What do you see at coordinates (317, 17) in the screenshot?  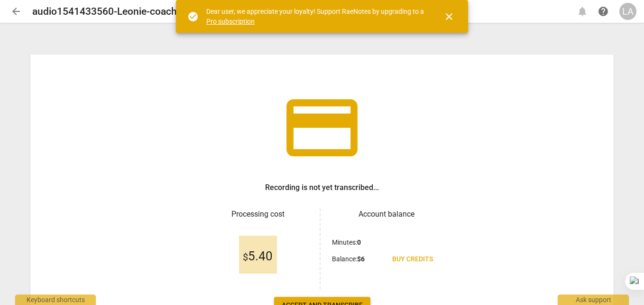 I see `div: Dear user, we appreciate your loyalty! Support RaeNotes by upgrading to a` at bounding box center [317, 17].